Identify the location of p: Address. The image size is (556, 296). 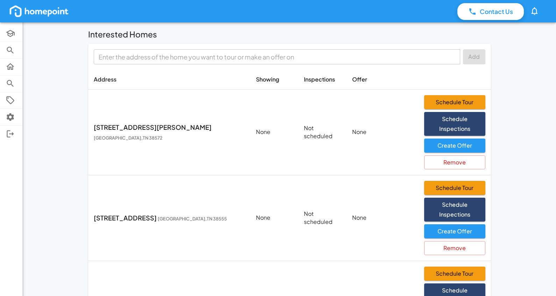
(169, 79).